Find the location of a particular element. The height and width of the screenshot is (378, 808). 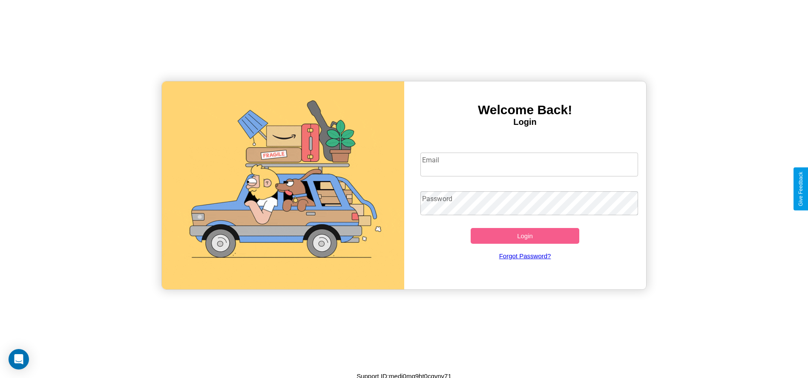

h4: Login is located at coordinates (525, 122).